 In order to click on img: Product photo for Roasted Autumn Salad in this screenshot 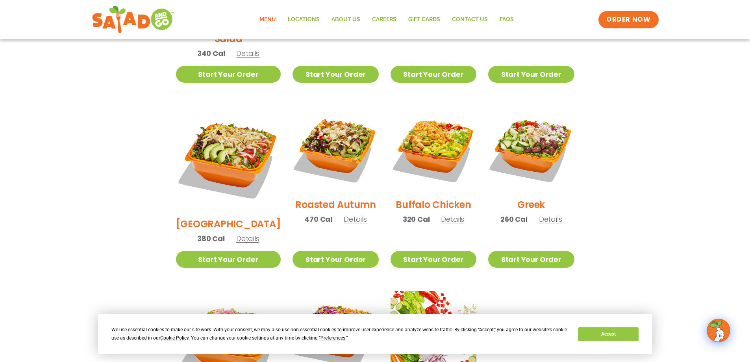, I will do `click(335, 149)`.